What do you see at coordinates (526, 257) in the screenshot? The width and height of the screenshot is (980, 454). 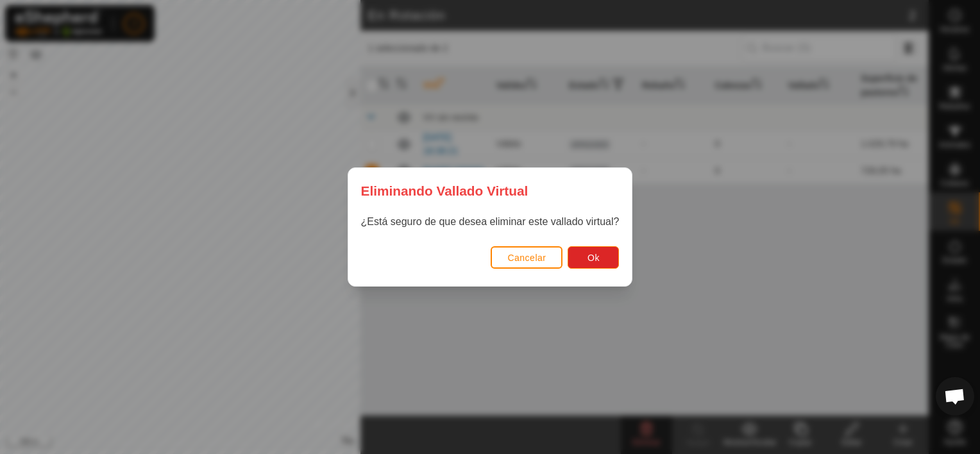 I see `button: Cancelar` at bounding box center [526, 257].